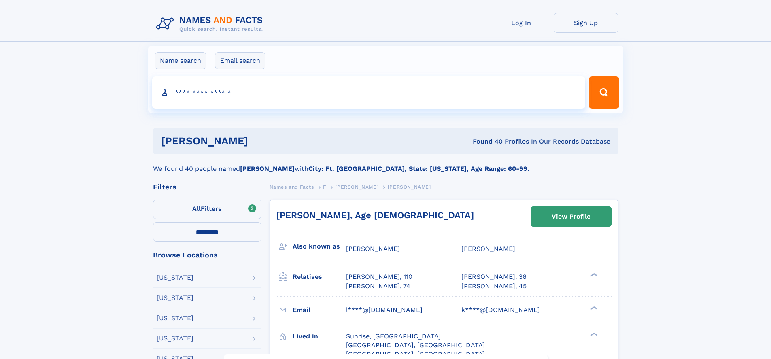 This screenshot has height=359, width=771. What do you see at coordinates (240, 61) in the screenshot?
I see `label: Email search` at bounding box center [240, 61].